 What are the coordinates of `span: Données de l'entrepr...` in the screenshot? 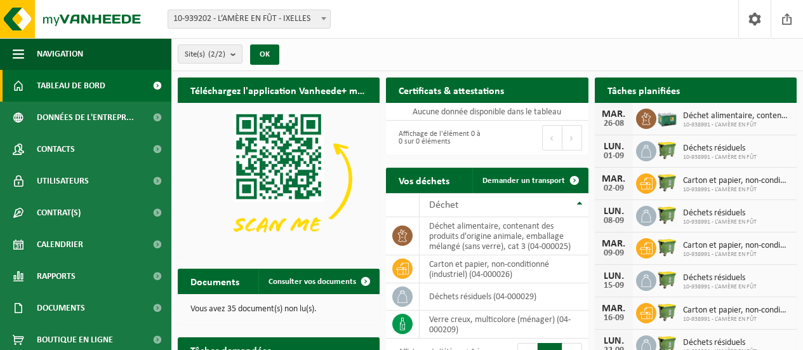 It's located at (85, 117).